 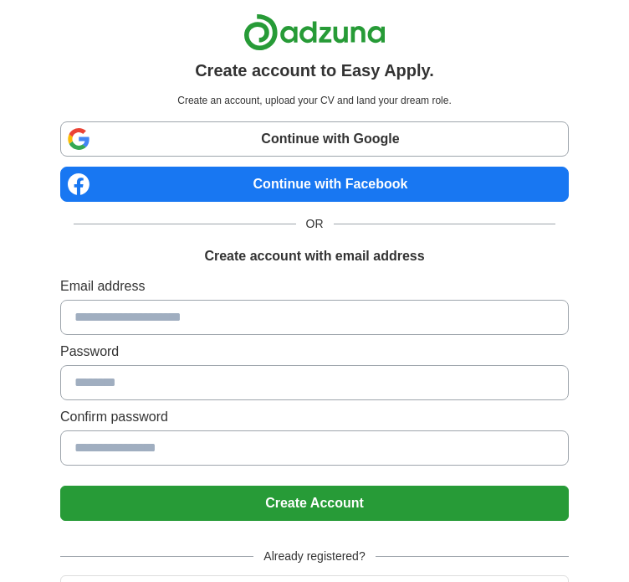 What do you see at coordinates (314, 556) in the screenshot?
I see `span: Already registered?` at bounding box center [314, 556].